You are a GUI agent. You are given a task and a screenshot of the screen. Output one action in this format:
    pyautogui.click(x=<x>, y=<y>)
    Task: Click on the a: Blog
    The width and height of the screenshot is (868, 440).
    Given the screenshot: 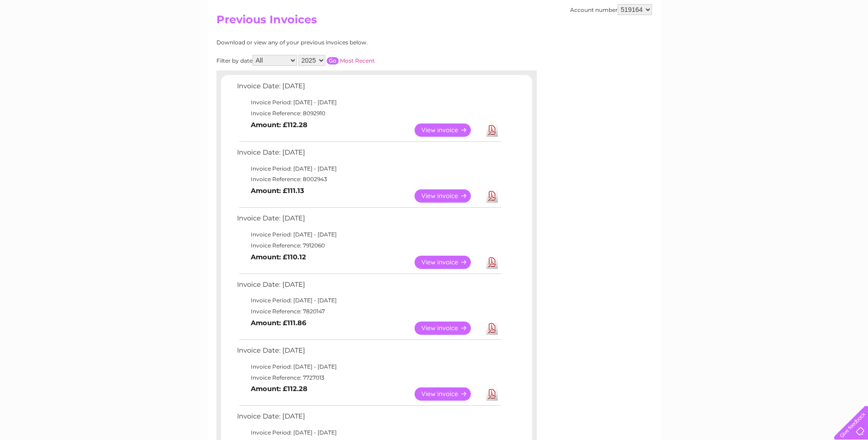 What is the action you would take?
    pyautogui.click(x=795, y=42)
    